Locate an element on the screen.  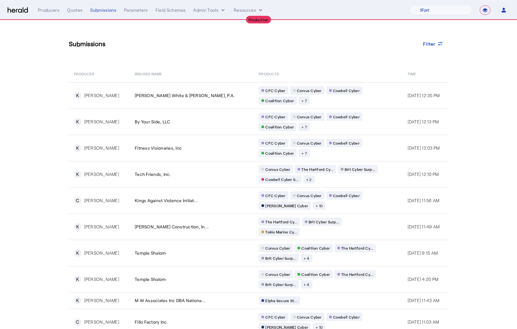
div: Submissions is located at coordinates (103, 10).